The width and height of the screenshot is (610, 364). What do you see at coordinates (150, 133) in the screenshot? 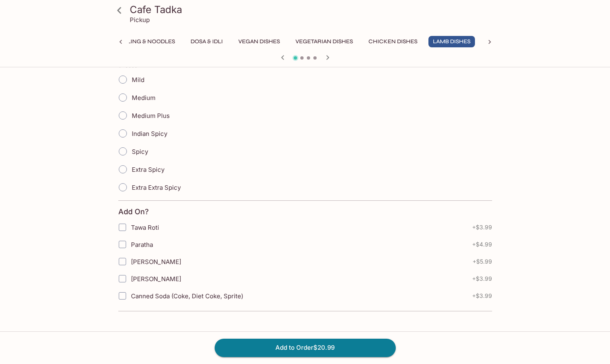
I see `span: Indian Spicy` at bounding box center [150, 133].